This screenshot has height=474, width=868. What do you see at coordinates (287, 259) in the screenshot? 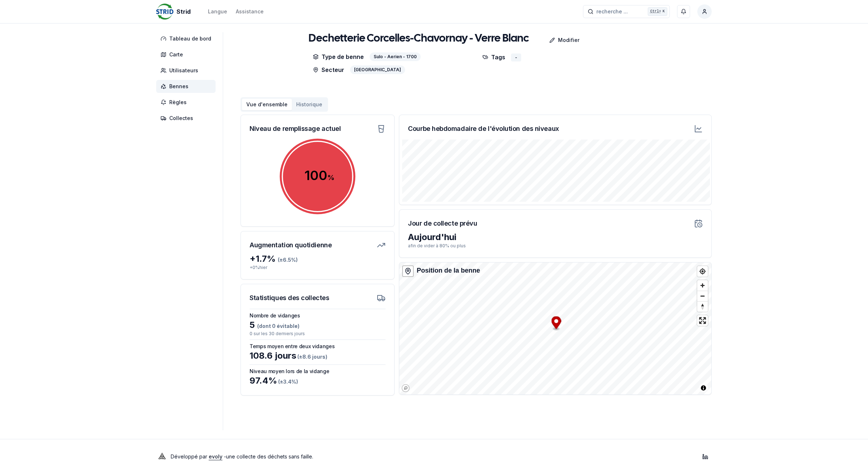
I see `span: (± 6.5 %)` at bounding box center [287, 259].